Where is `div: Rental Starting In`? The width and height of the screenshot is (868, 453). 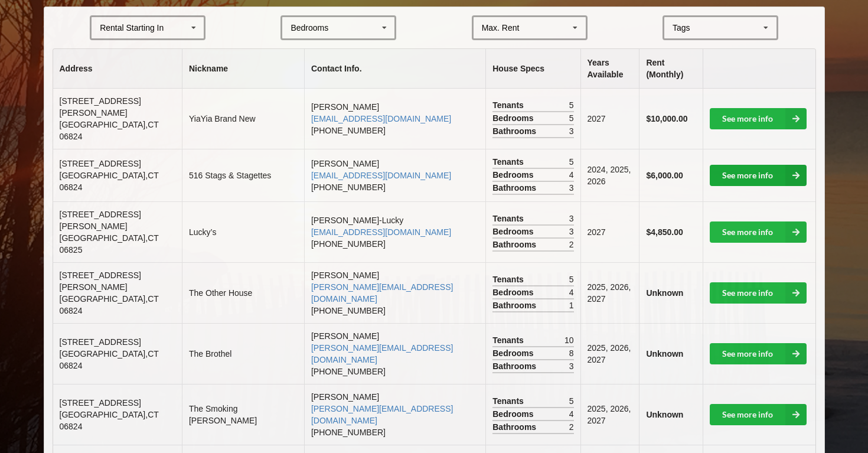 div: Rental Starting In is located at coordinates (132, 28).